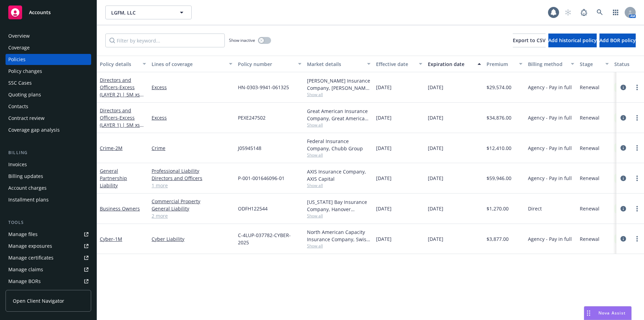  I want to click on button: Lines of coverage, so click(192, 64).